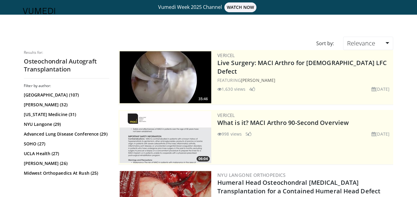 This screenshot has height=197, width=417. What do you see at coordinates (66, 124) in the screenshot?
I see `a: NYU Langone (29)` at bounding box center [66, 124].